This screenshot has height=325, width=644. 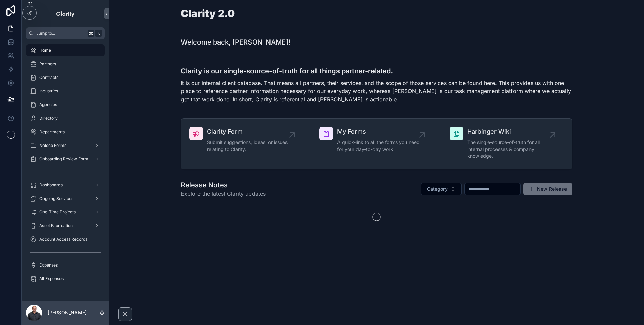 I want to click on span: Contracts, so click(x=49, y=78).